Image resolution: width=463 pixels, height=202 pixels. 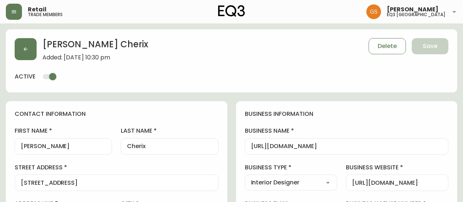 What do you see at coordinates (170, 131) in the screenshot?
I see `label: last name` at bounding box center [170, 131].